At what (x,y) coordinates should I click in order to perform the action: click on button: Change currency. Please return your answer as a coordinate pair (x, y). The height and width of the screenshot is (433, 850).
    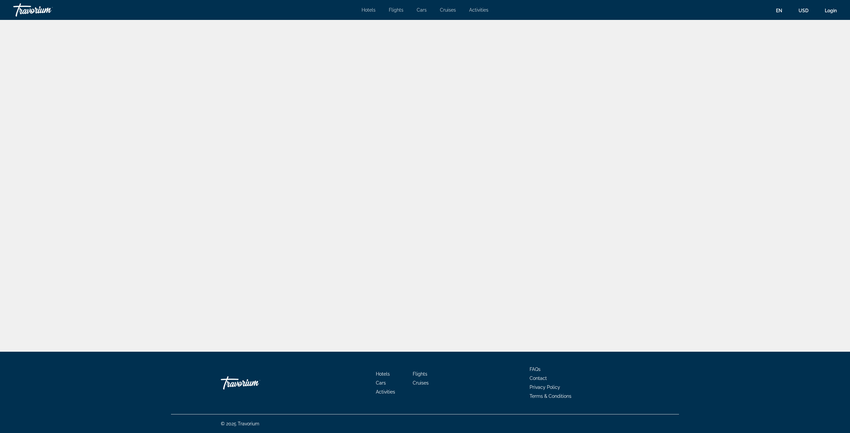
    Looking at the image, I should click on (806, 10).